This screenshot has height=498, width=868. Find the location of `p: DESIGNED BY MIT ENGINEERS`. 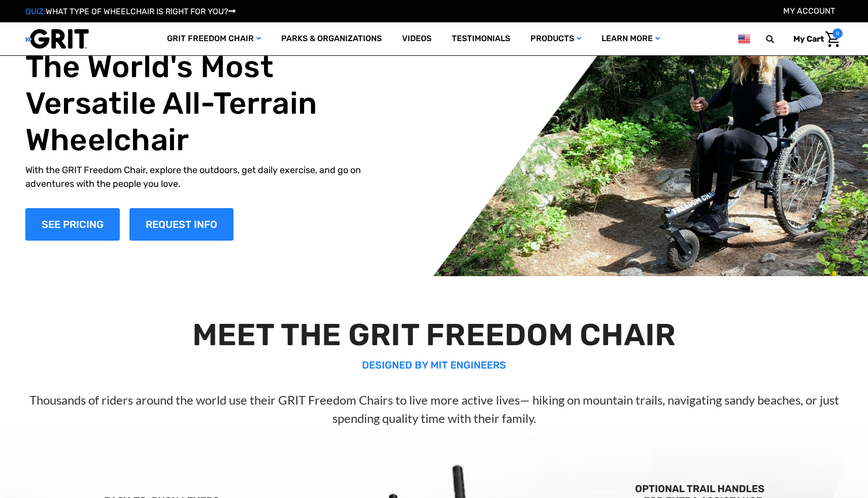

p: DESIGNED BY MIT ENGINEERS is located at coordinates (434, 365).